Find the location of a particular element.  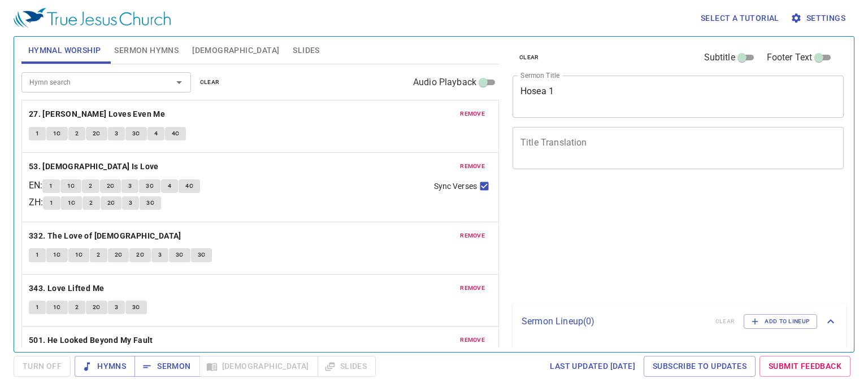

button: 4C is located at coordinates (176, 133).